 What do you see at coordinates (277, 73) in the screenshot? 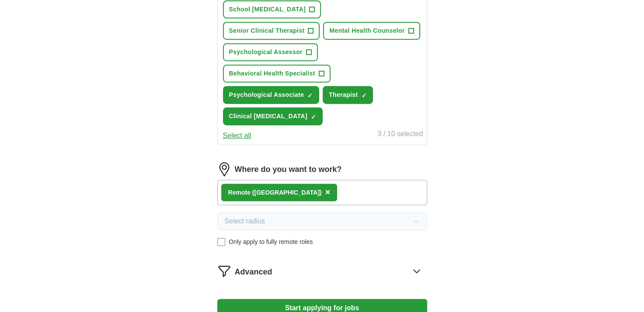
I see `button: Behavioral Health Specialist` at bounding box center [277, 73].